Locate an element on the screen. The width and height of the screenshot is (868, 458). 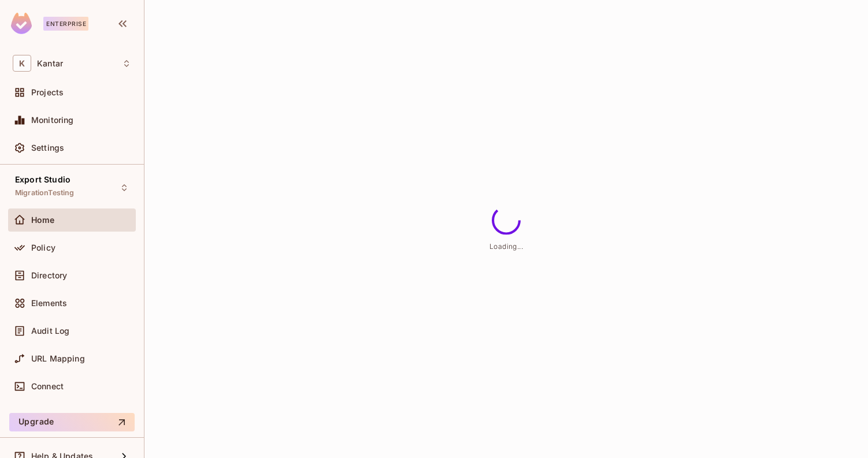
span: MigrationTesting is located at coordinates (45, 193).